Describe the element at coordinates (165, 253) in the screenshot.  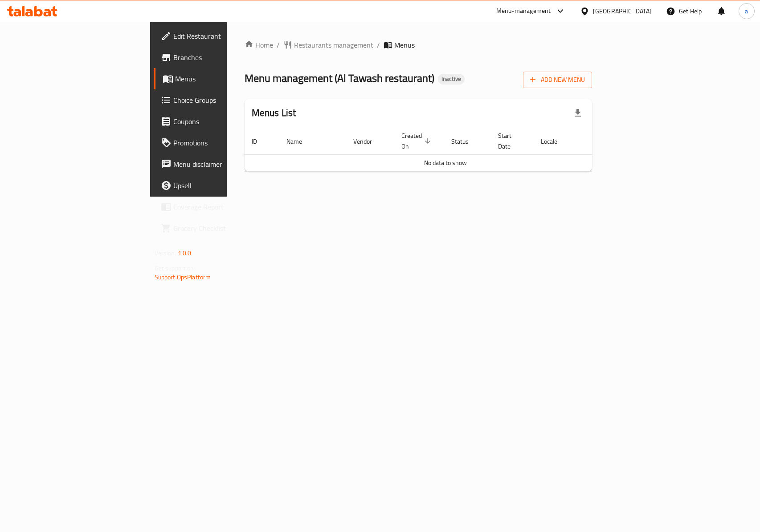
I see `span: Version:` at that location.